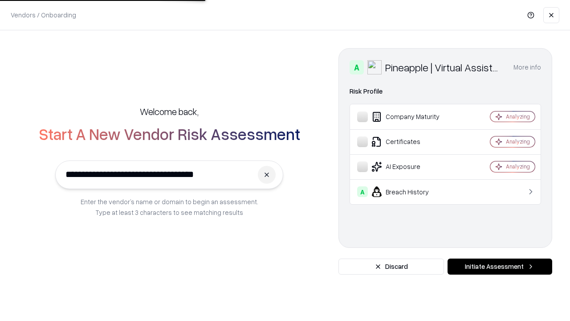 This screenshot has width=570, height=321. What do you see at coordinates (410, 167) in the screenshot?
I see `div: AI Exposure` at bounding box center [410, 167].